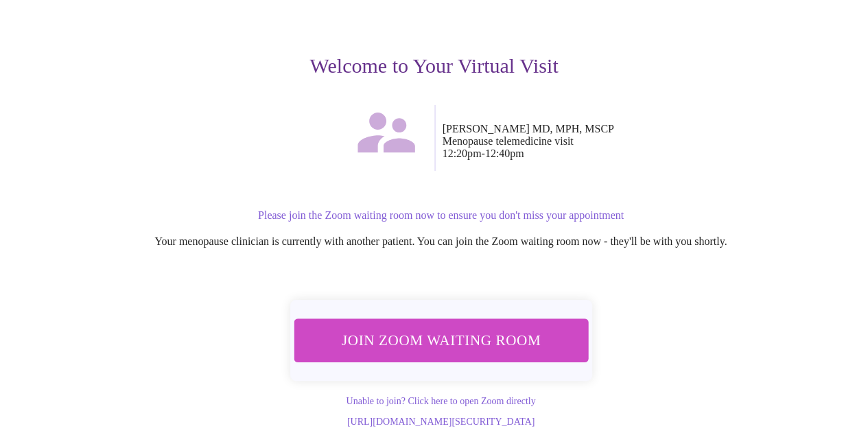  Describe the element at coordinates (441, 241) in the screenshot. I see `p: Your menopause clinician is currently with another patient. You can join the Zoom waiting room no...` at that location.